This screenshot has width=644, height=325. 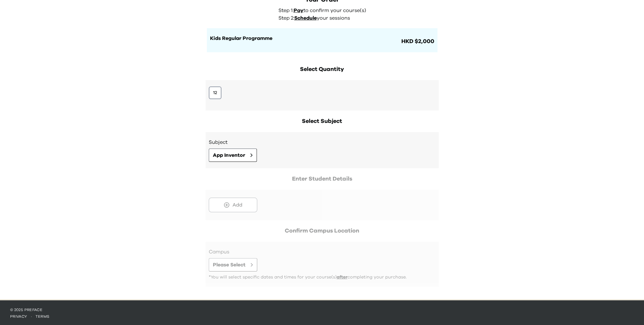 I want to click on p: © 2025 Preface, so click(x=322, y=310).